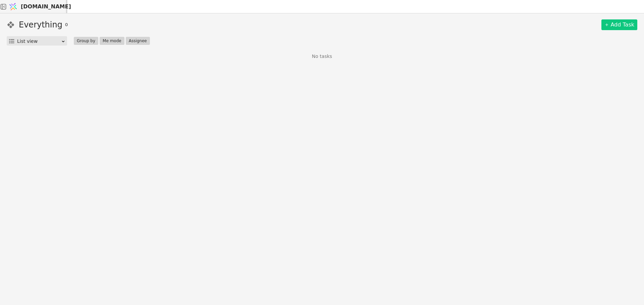 The width and height of the screenshot is (644, 305). I want to click on button: Group by, so click(86, 41).